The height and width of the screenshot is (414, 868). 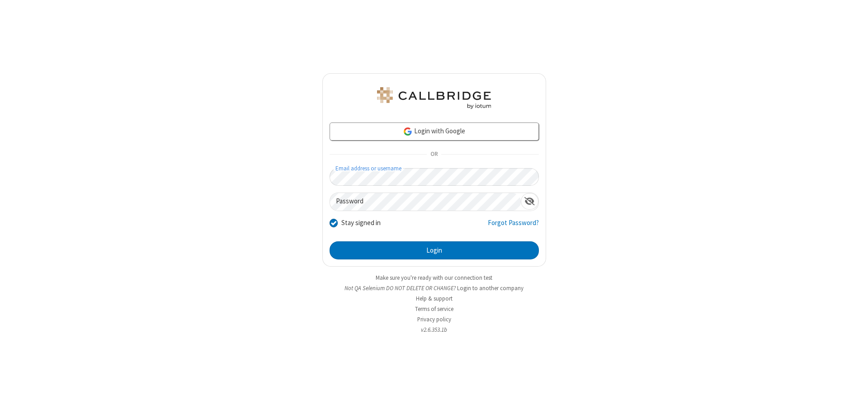 What do you see at coordinates (434, 298) in the screenshot?
I see `a: Help & support` at bounding box center [434, 298].